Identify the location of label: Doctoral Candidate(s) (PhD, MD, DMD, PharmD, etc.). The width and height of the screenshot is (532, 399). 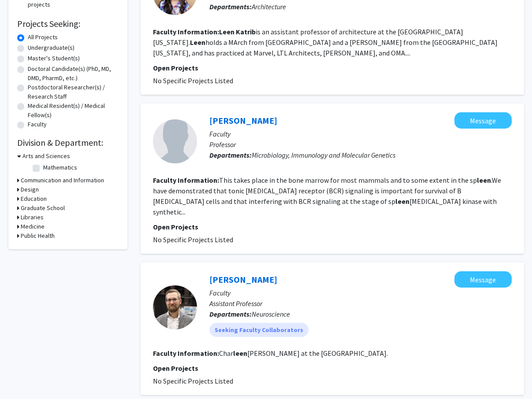
(73, 74).